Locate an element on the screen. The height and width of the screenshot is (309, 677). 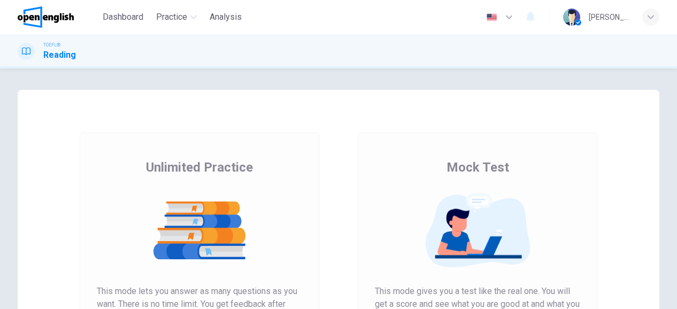
span: Analysis is located at coordinates (226, 17).